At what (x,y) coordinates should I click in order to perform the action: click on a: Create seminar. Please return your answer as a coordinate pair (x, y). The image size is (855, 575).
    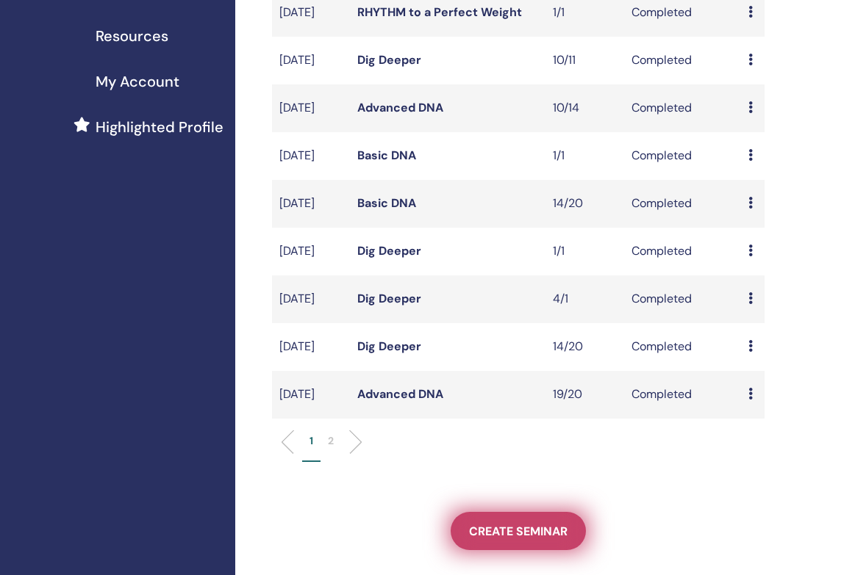
    Looking at the image, I should click on (518, 531).